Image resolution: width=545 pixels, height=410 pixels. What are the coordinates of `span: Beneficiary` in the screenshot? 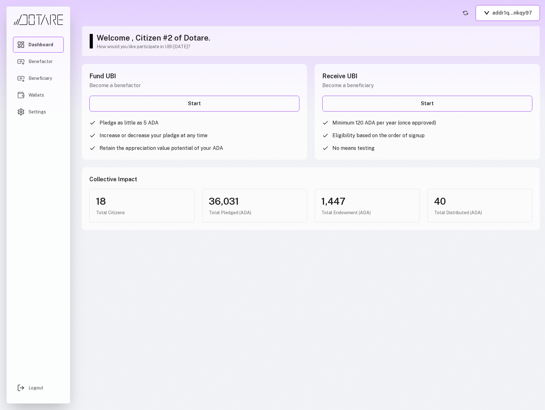 It's located at (40, 78).